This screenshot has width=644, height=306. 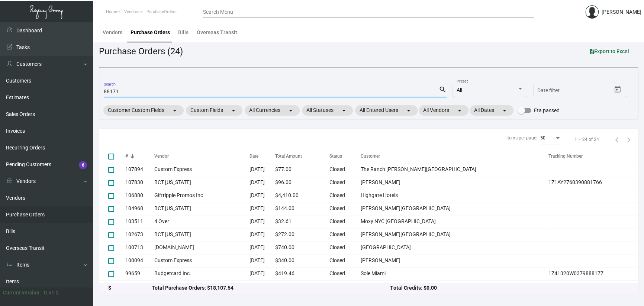 I want to click on div: Total Credits: $0.00, so click(x=509, y=288).